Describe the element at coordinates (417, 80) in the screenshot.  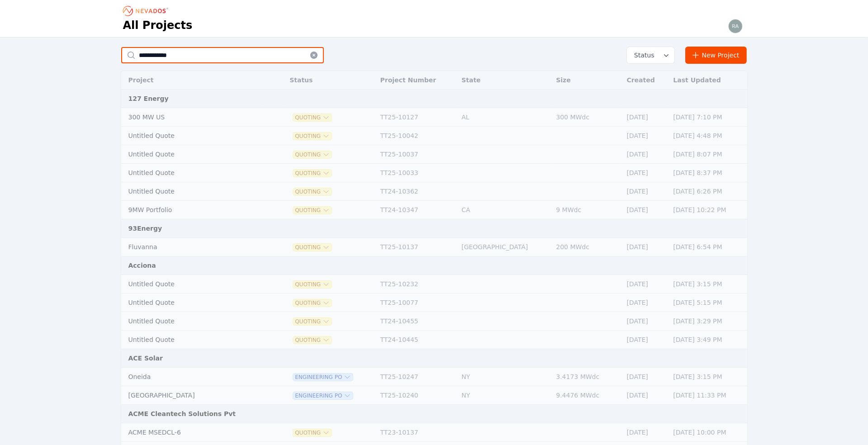
I see `th: Project Number` at that location.